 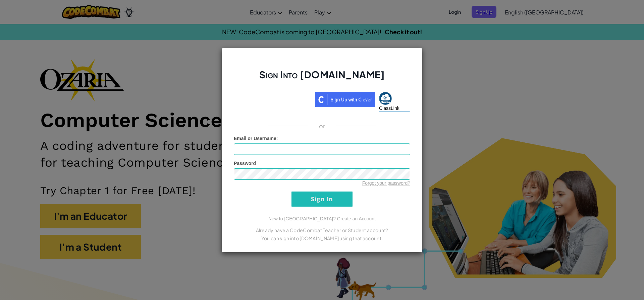 What do you see at coordinates (245, 163) in the screenshot?
I see `span: Password` at bounding box center [245, 163].